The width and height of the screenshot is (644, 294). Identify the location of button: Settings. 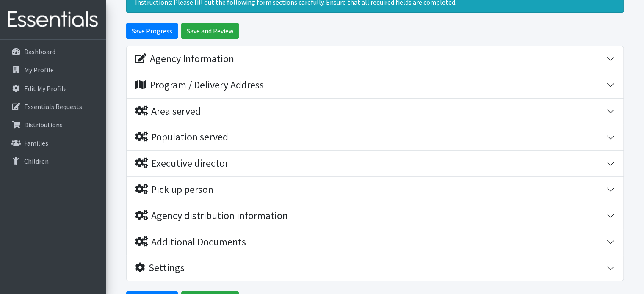
(375, 268).